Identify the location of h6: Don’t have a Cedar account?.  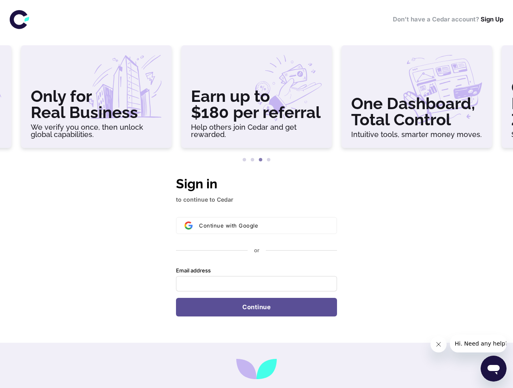
(447, 19).